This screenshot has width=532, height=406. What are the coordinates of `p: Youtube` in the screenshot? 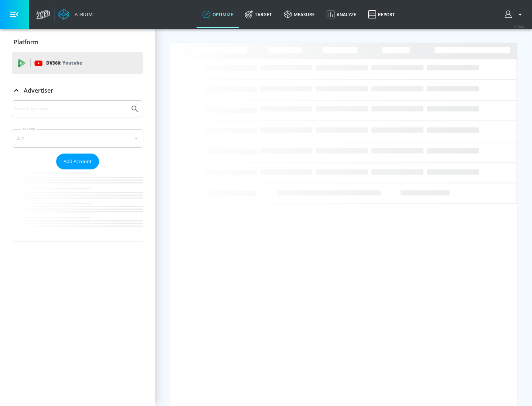 It's located at (72, 63).